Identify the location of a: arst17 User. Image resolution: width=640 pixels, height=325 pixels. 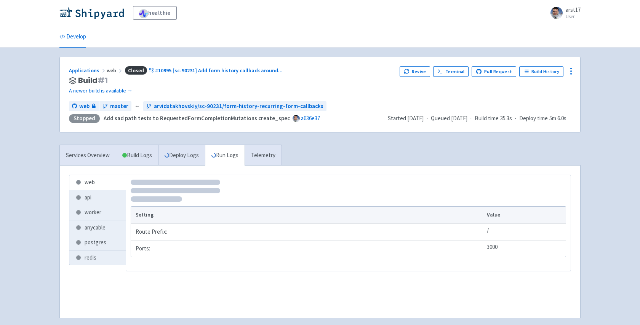
(563, 13).